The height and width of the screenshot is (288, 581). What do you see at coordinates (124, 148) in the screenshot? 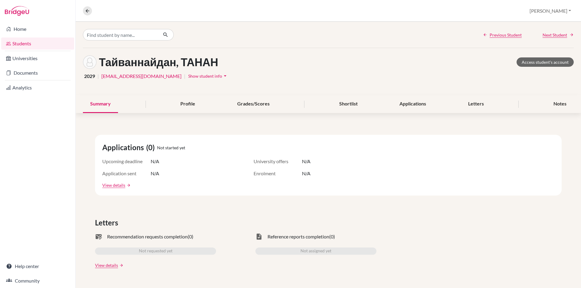
I see `span: Applications` at bounding box center [124, 148].